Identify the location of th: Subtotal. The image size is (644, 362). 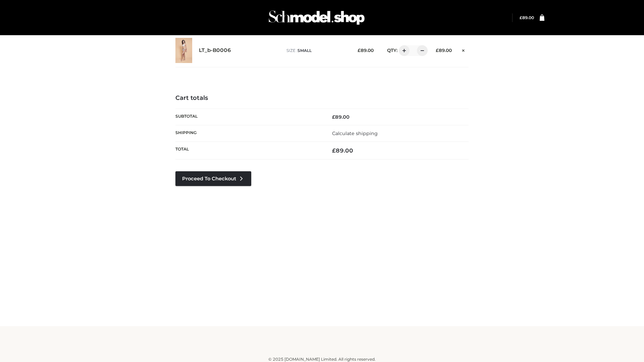
(248, 116).